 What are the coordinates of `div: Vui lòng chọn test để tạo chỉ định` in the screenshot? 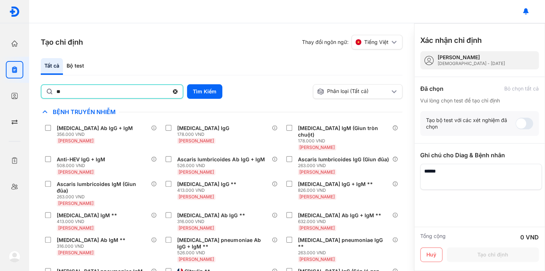 It's located at (479, 101).